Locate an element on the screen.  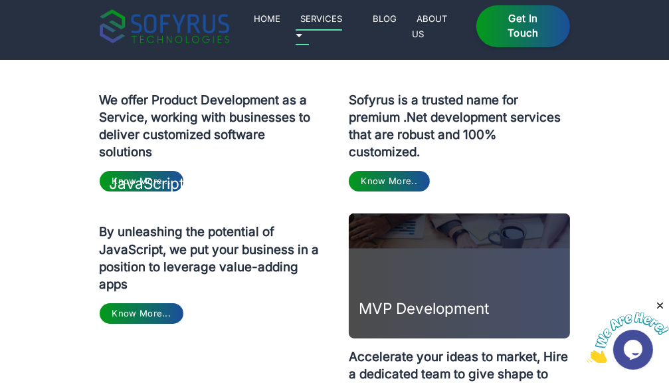
h3: .NET Development is located at coordinates (424, 199).